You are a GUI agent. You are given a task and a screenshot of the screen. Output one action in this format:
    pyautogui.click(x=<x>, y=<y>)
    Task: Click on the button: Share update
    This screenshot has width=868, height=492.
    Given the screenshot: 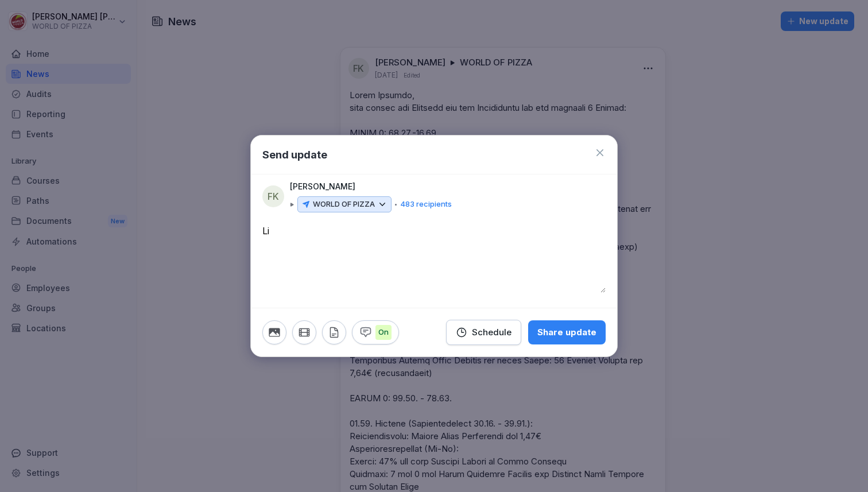 What is the action you would take?
    pyautogui.click(x=566, y=333)
    